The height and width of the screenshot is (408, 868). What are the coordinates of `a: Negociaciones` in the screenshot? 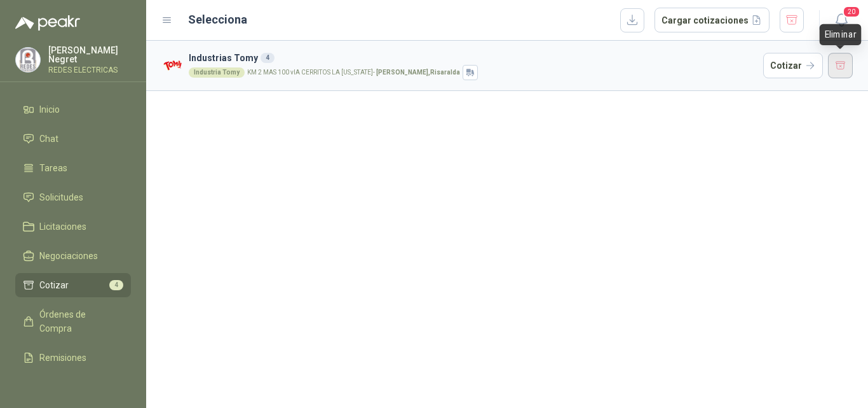 It's located at (73, 256).